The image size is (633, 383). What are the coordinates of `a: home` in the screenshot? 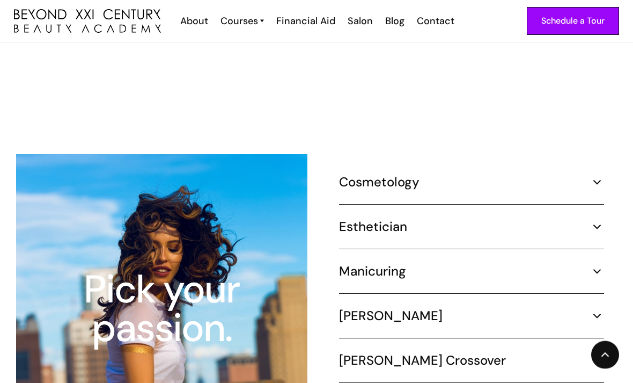 It's located at (88, 20).